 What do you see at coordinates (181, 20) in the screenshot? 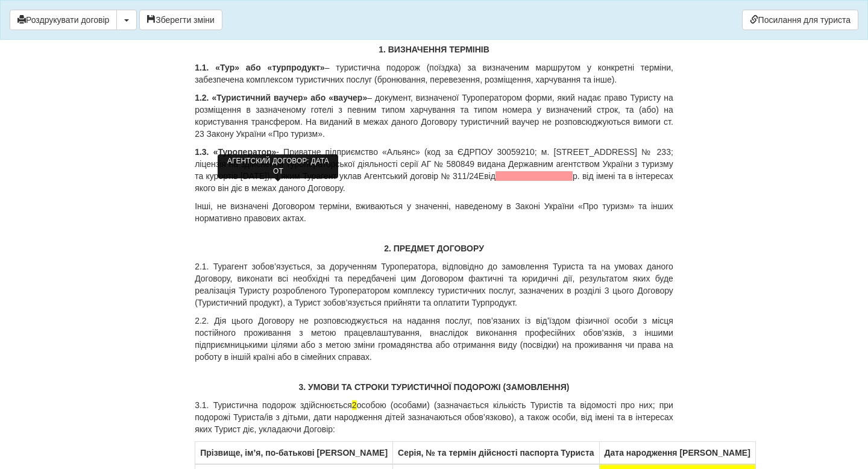
I see `button: Зберегти зміни` at bounding box center [181, 20].